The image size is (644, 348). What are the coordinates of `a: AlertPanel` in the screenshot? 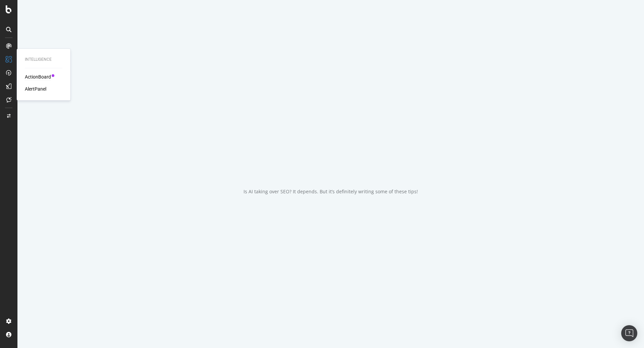 It's located at (35, 89).